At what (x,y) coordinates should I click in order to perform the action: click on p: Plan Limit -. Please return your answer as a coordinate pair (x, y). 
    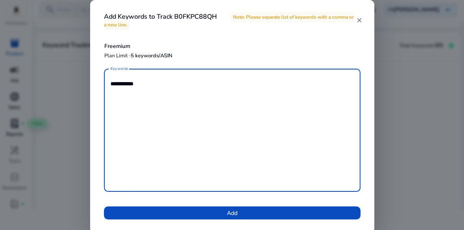
    Looking at the image, I should click on (138, 56).